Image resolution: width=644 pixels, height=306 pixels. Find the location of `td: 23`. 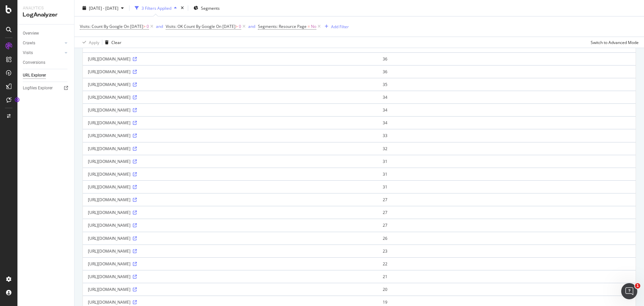

td: 23 is located at coordinates (506, 251).